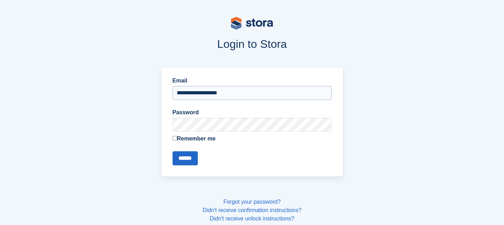  What do you see at coordinates (252, 44) in the screenshot?
I see `h1: Login to Stora` at bounding box center [252, 44].